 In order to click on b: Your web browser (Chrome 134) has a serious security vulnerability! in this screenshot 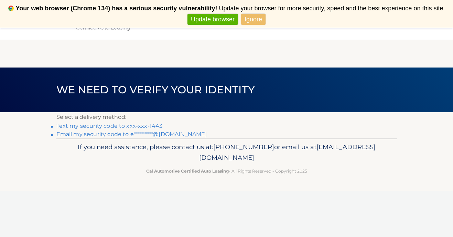, I will do `click(117, 8)`.